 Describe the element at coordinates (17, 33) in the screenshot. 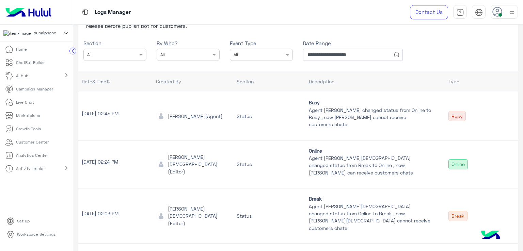

I see `img: 1403182699927242` at that location.